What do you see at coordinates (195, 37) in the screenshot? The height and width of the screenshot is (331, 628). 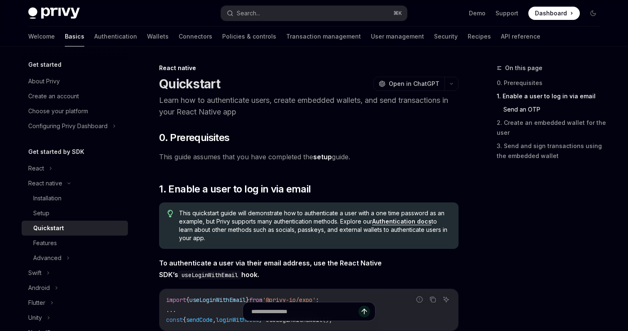 I see `a: Connectors` at bounding box center [195, 37].